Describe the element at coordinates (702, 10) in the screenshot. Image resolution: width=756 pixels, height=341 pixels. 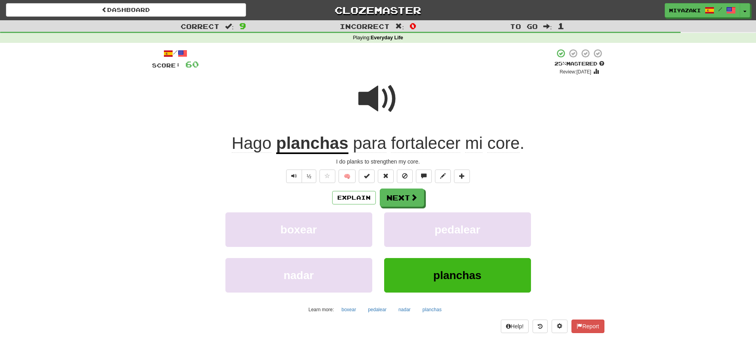
I see `a: miyazaki /` at that location.